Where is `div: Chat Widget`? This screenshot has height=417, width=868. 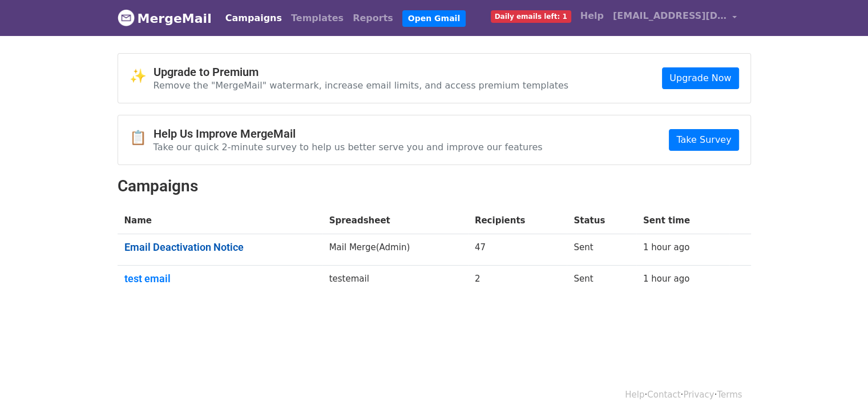
div: Chat Widget is located at coordinates (840, 390).